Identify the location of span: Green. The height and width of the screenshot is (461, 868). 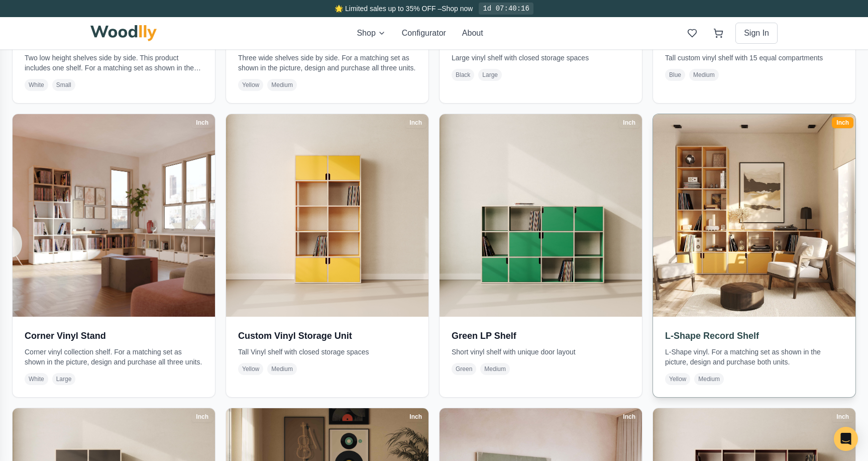
(464, 369).